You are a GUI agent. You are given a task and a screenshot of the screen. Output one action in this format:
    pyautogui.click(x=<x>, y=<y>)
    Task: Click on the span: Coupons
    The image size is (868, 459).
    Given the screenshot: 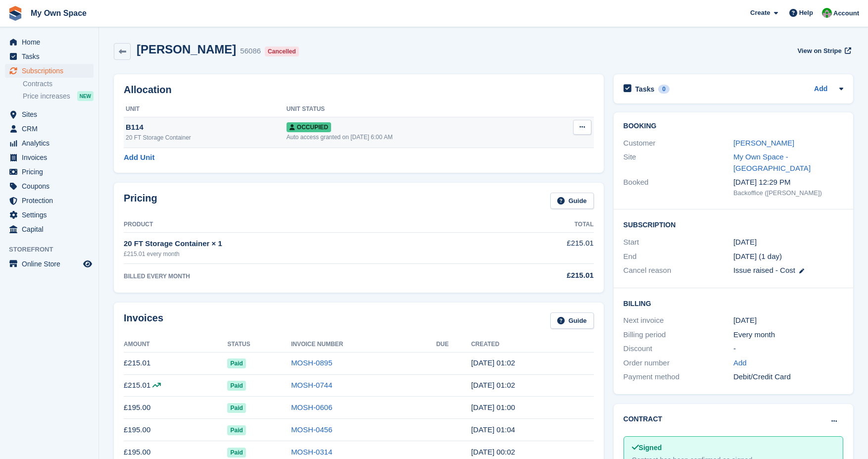 What is the action you would take?
    pyautogui.click(x=51, y=186)
    